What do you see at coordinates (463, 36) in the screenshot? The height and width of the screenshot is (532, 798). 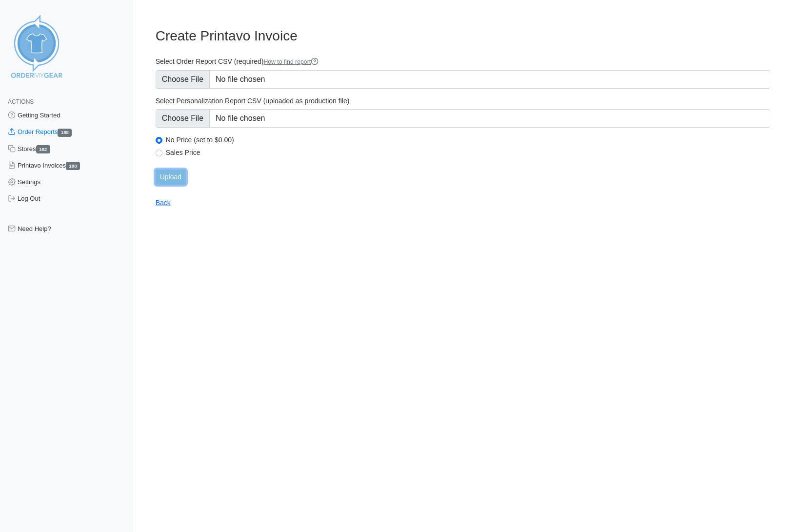 I see `h3: Create Printavo Invoice` at bounding box center [463, 36].